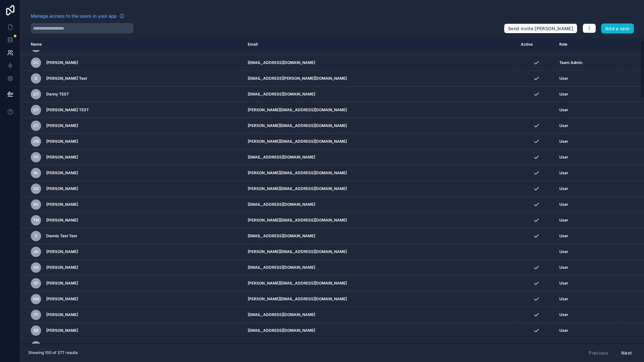 The image size is (644, 362). I want to click on th: Role, so click(586, 45).